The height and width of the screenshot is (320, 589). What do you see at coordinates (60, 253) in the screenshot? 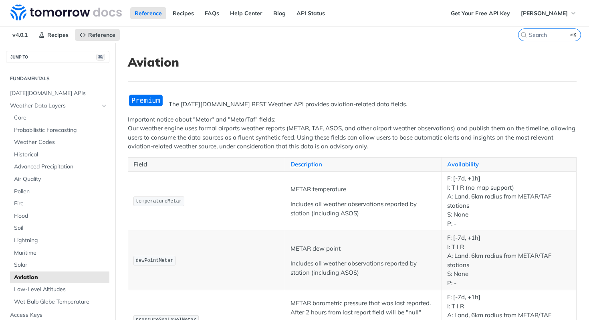
I see `span: Maritime` at bounding box center [60, 253].